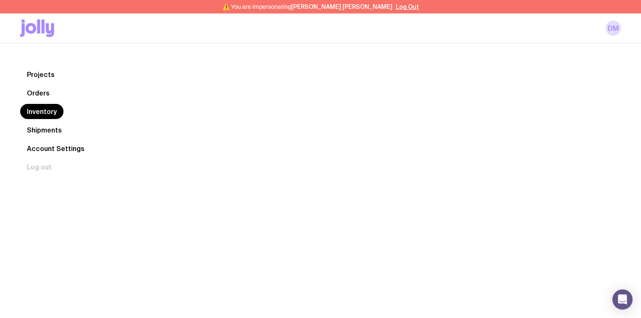  Describe the element at coordinates (308, 7) in the screenshot. I see `span: ⚠️ You are impersonating` at that location.